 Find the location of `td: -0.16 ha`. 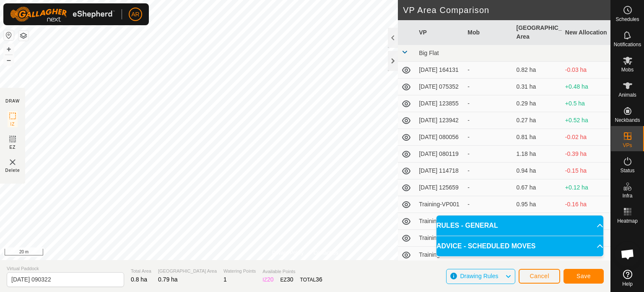

td: -0.16 ha is located at coordinates (586, 204).